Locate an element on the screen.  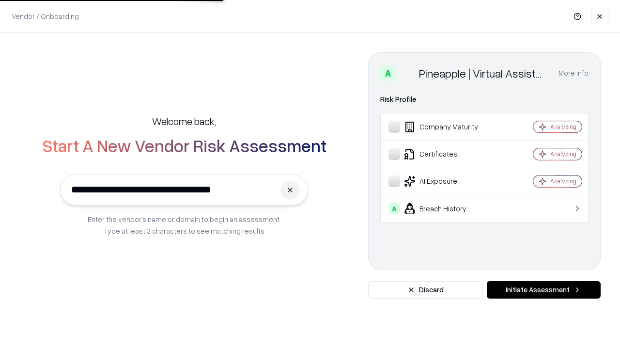
h5: Welcome back, is located at coordinates (184, 121).